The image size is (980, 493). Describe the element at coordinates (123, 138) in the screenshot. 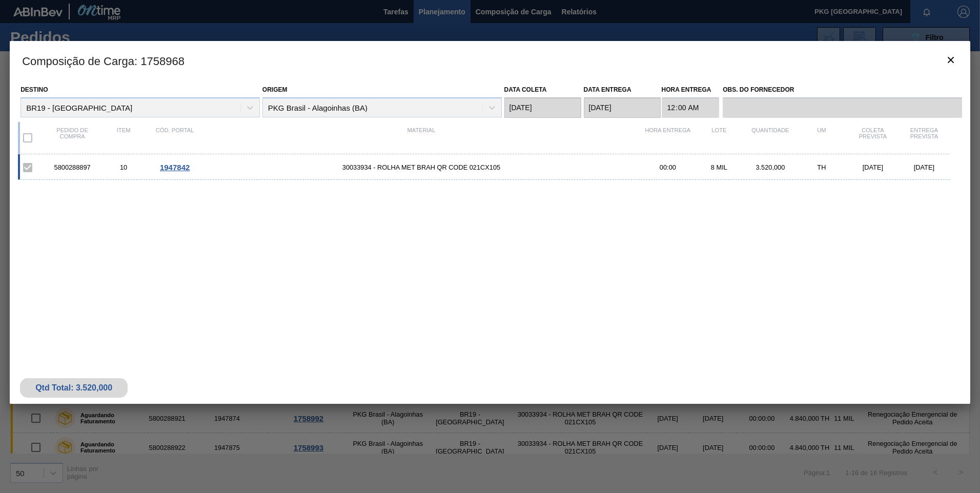

I see `div: Item` at that location.